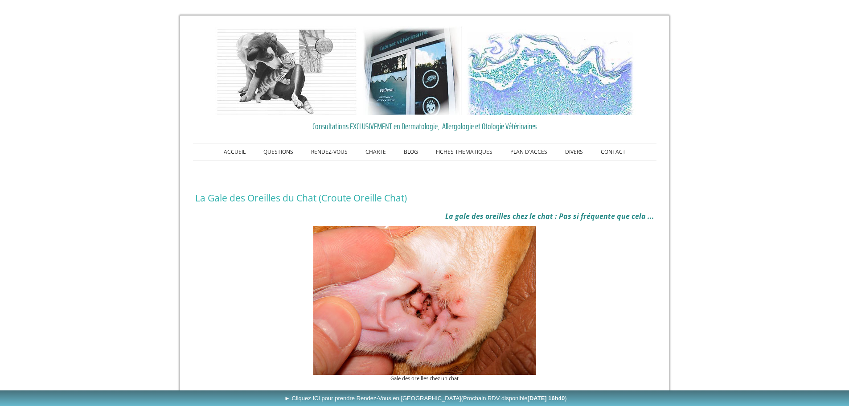  I want to click on b: La gale des oreilles chez le chat : Pas si fréquente que cela ..., so click(549, 216).